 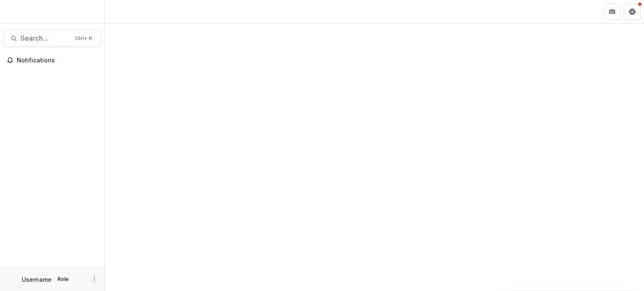 What do you see at coordinates (57, 60) in the screenshot?
I see `span: Notifications` at bounding box center [57, 60].